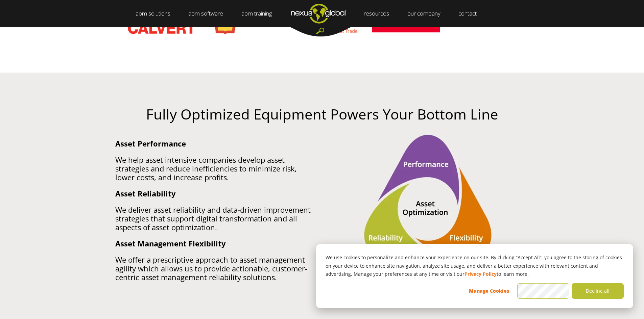 The width and height of the screenshot is (644, 319). Describe the element at coordinates (216, 268) in the screenshot. I see `p: We offer a prescriptive approach to asset management agility which allows us to provide actionabl...` at that location.